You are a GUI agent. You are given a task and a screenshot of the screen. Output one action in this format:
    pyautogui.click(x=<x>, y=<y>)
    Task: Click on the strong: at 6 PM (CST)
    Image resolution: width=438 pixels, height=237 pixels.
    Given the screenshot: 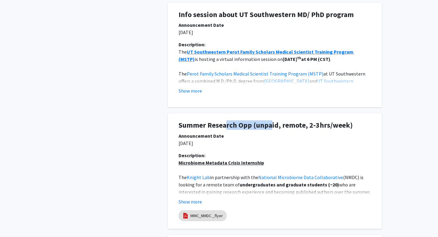 What is the action you would take?
    pyautogui.click(x=316, y=59)
    